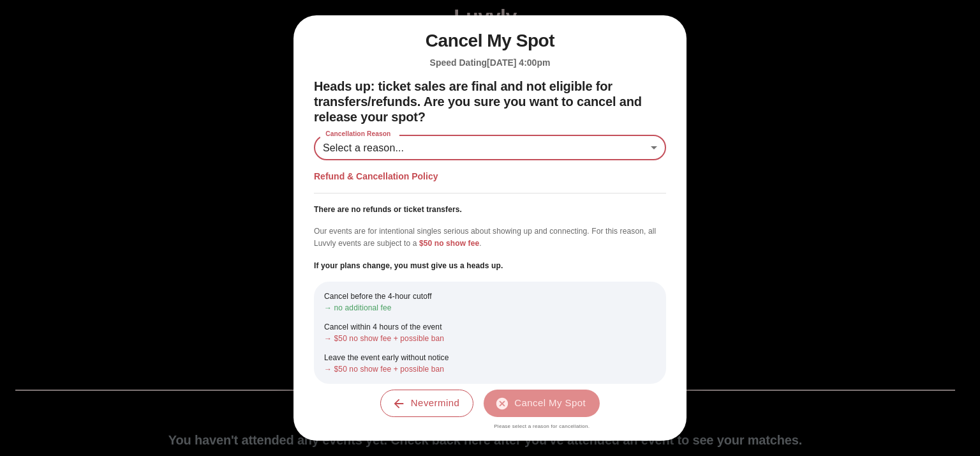 This screenshot has height=456, width=980. I want to click on p: → no additional fee, so click(490, 307).